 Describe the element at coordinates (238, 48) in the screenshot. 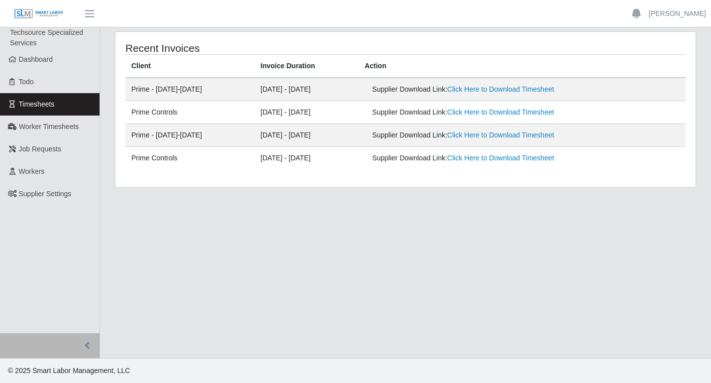

I see `h4: Recent Invoices` at that location.